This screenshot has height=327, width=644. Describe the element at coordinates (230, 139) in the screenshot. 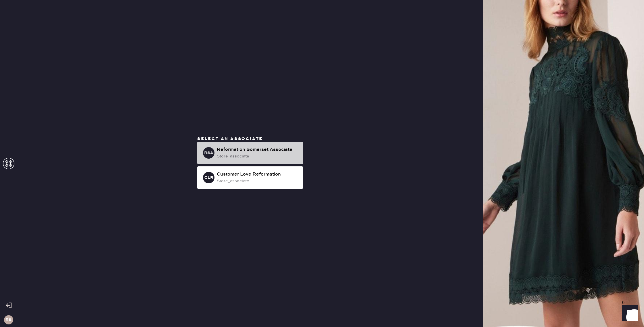

I see `span: Select an associate` at that location.